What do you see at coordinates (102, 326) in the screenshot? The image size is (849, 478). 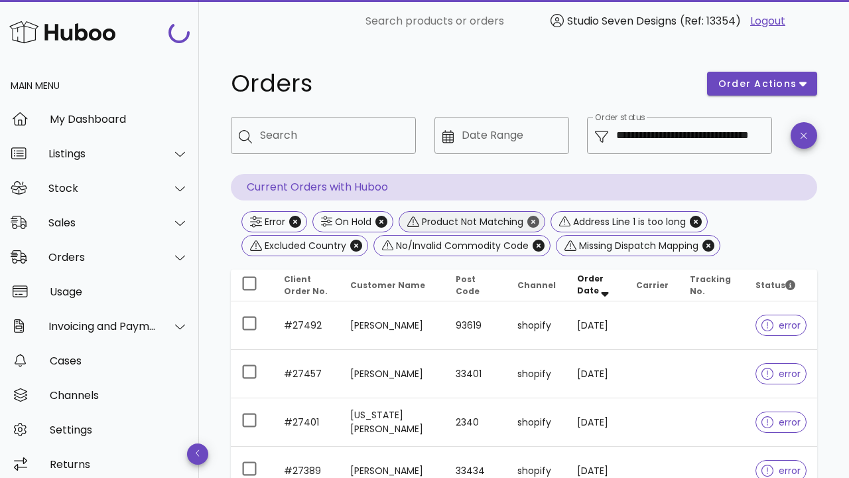 I see `div: Invoicing and Payments` at bounding box center [102, 326].